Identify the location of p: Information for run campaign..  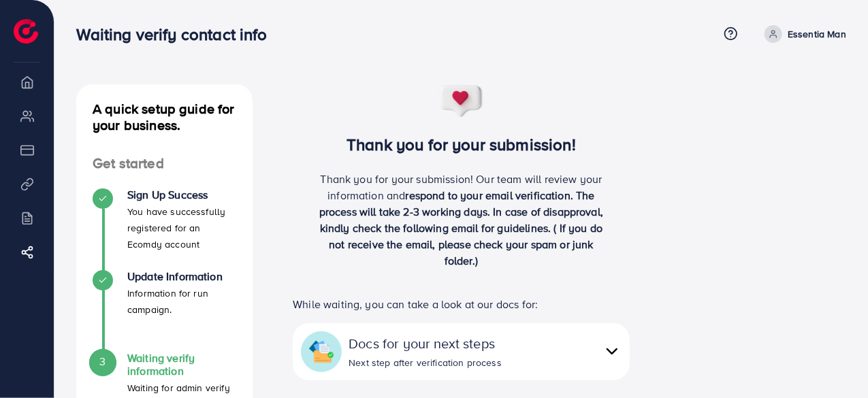
(182, 302).